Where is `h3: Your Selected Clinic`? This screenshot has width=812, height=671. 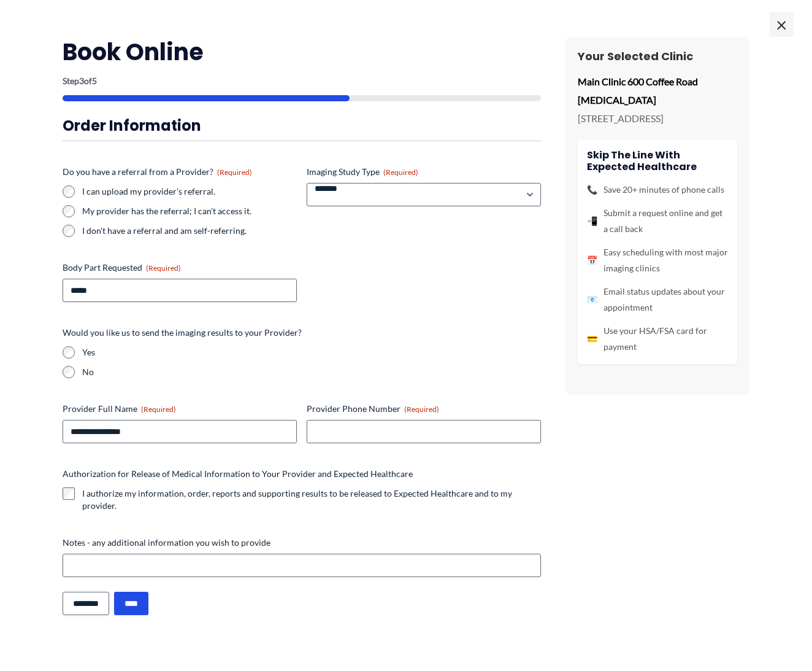
h3: Your Selected Clinic is located at coordinates (658, 56).